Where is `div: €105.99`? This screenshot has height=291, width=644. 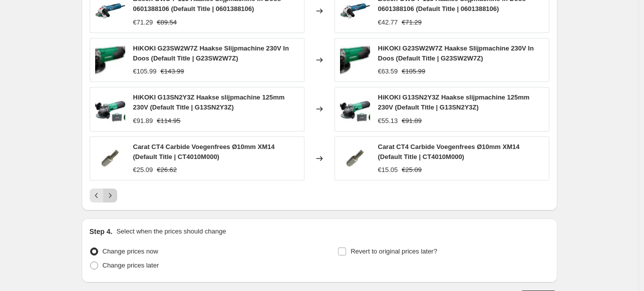
div: €105.99 is located at coordinates (144, 71).